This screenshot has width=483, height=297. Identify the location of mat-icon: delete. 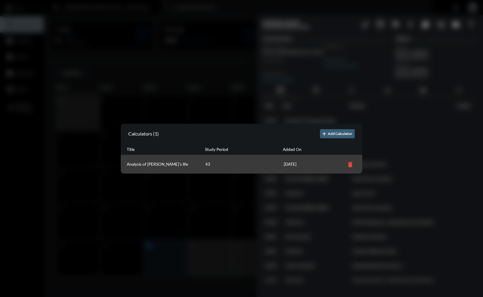
(350, 165).